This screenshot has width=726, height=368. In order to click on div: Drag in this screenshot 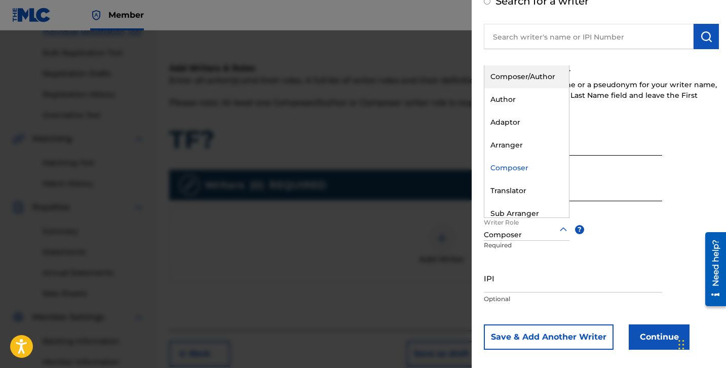, I will do `click(681, 344)`.